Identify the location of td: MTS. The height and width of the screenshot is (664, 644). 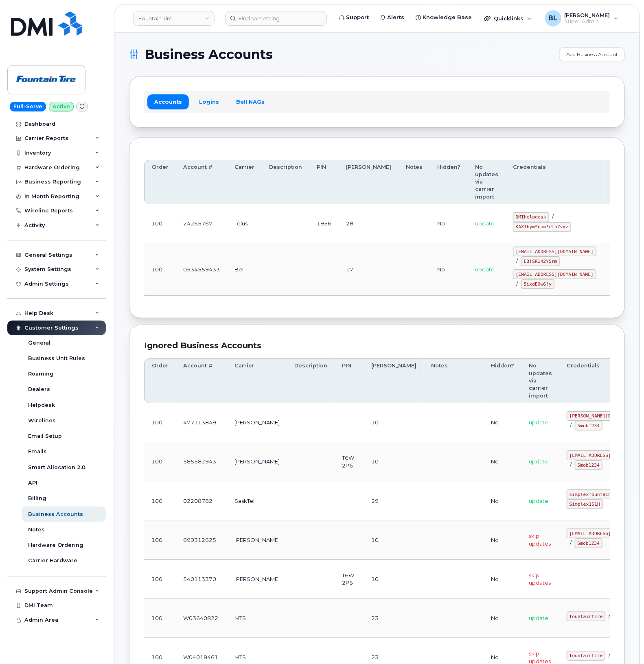
(257, 618).